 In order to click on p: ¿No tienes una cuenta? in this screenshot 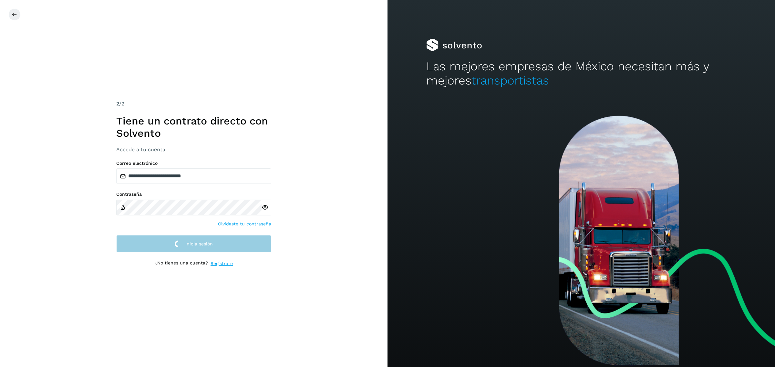, I will do `click(181, 264)`.